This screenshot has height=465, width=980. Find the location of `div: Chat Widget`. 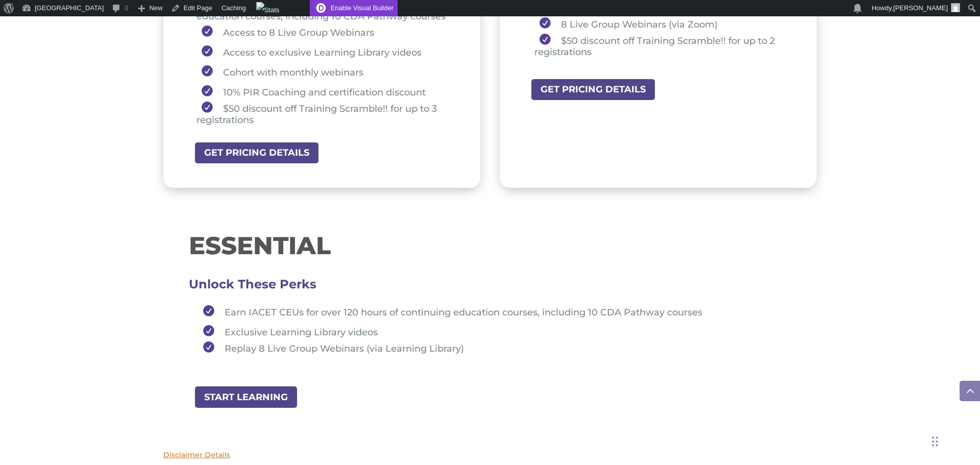

div: Chat Widget is located at coordinates (896, 409).